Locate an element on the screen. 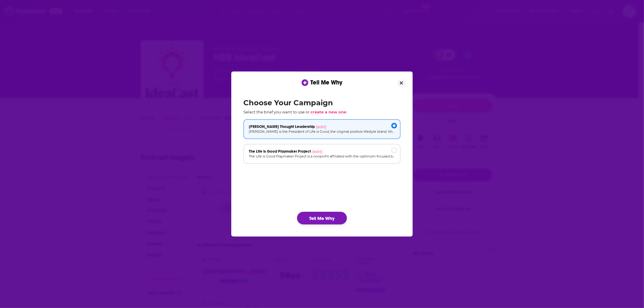  span: The Life is Good Playmaker Project is located at coordinates (280, 152).